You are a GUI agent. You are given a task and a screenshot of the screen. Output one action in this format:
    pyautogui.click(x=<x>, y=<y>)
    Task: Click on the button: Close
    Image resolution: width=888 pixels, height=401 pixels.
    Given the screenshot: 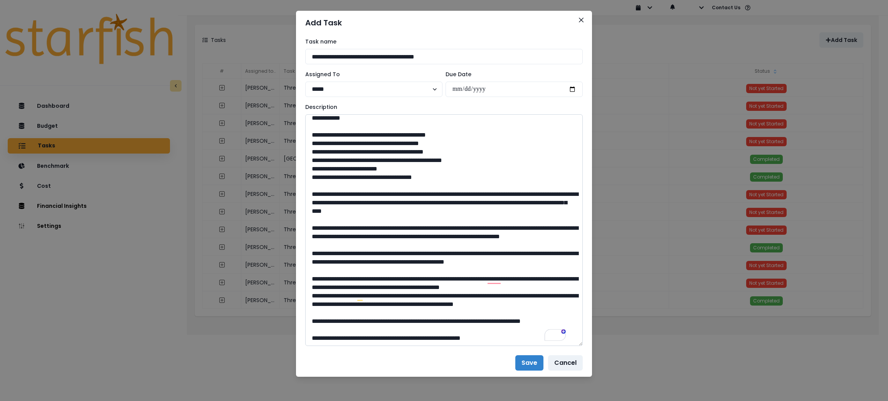 What is the action you would take?
    pyautogui.click(x=581, y=20)
    